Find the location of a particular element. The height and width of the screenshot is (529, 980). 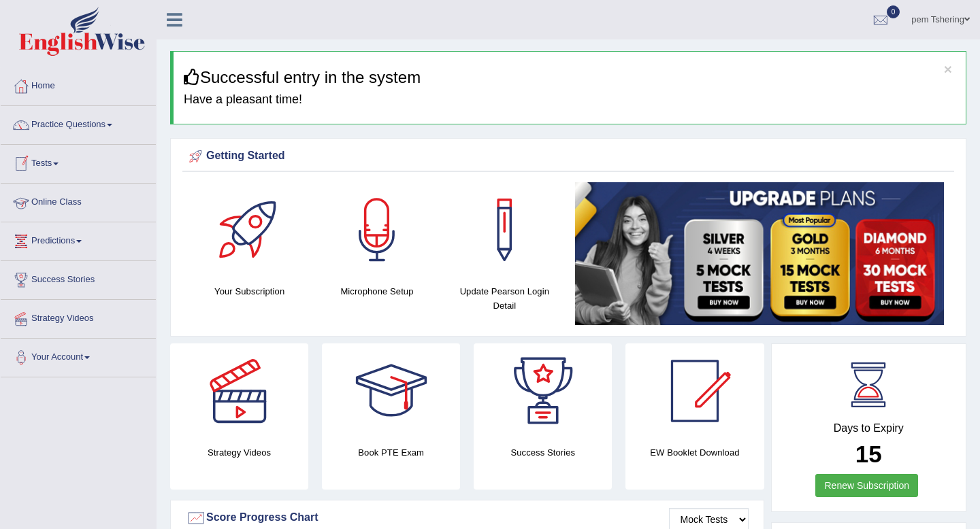

h4: Have a pleasant time! is located at coordinates (569, 100).